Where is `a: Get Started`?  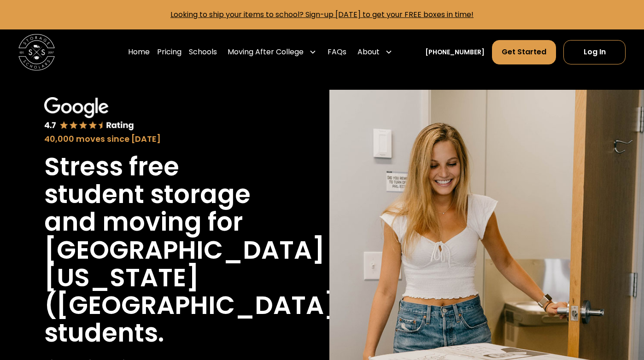 a: Get Started is located at coordinates (524, 53).